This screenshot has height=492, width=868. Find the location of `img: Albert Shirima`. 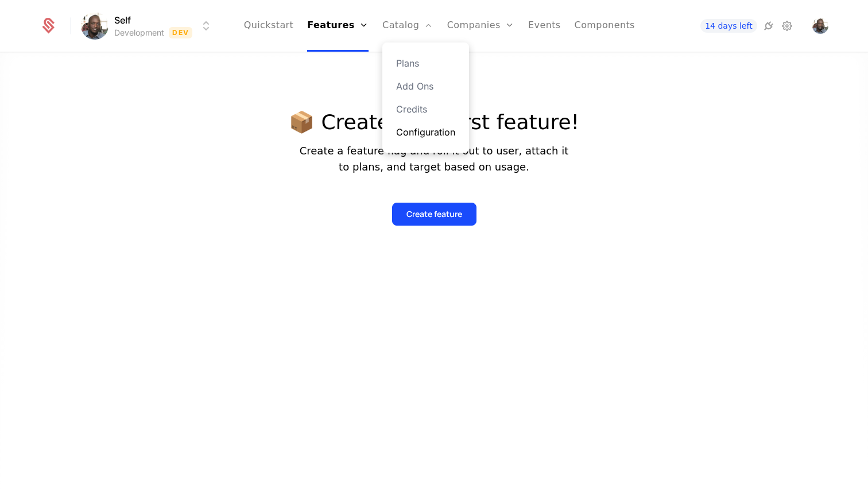

img: Albert Shirima is located at coordinates (821, 26).